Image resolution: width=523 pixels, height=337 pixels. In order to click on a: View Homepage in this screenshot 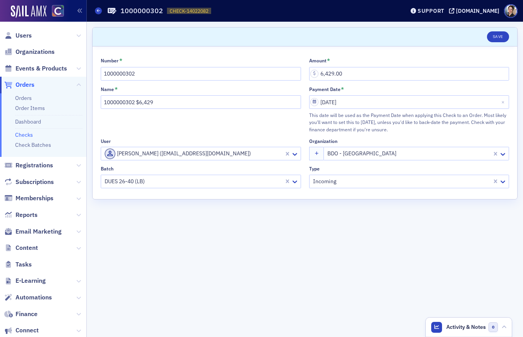, I will do `click(55, 12)`.